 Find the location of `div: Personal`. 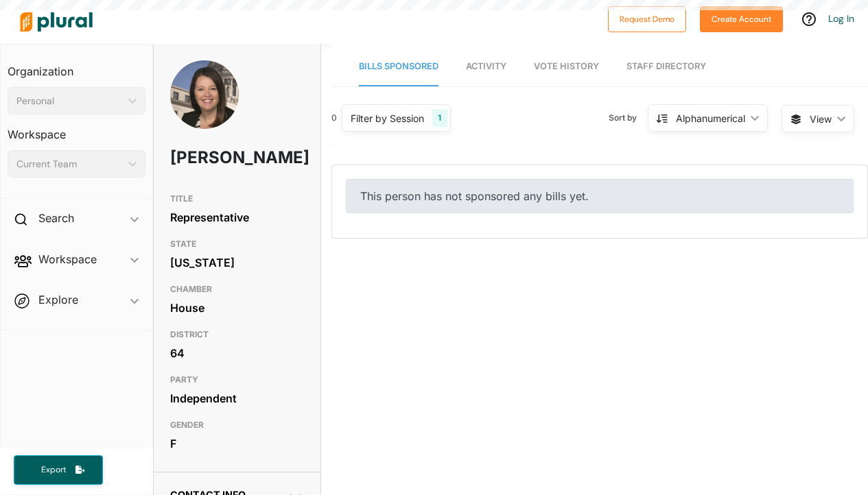

div: Personal is located at coordinates (69, 101).